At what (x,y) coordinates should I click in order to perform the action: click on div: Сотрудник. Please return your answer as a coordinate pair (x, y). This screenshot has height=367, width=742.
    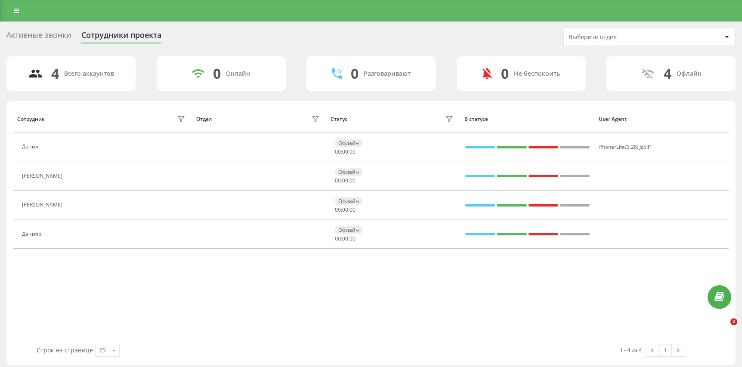
    Looking at the image, I should click on (31, 119).